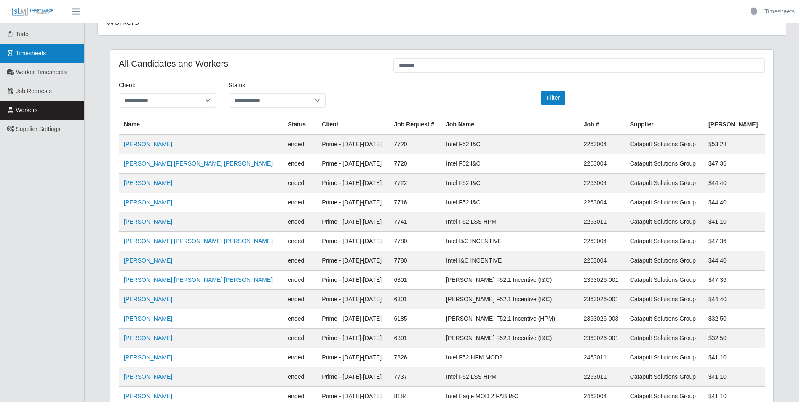 This screenshot has height=402, width=799. Describe the element at coordinates (353, 125) in the screenshot. I see `th: Client` at that location.